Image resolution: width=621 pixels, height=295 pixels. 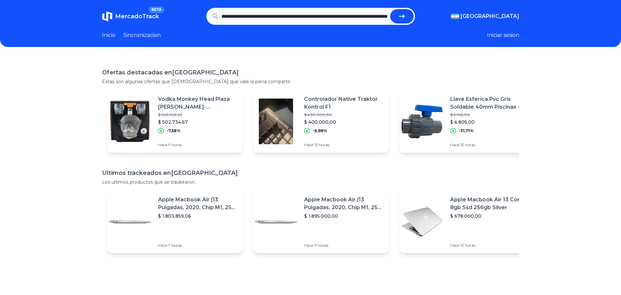 What do you see at coordinates (130, 16) in the screenshot?
I see `a: MercadoTrackBETA` at bounding box center [130, 16].